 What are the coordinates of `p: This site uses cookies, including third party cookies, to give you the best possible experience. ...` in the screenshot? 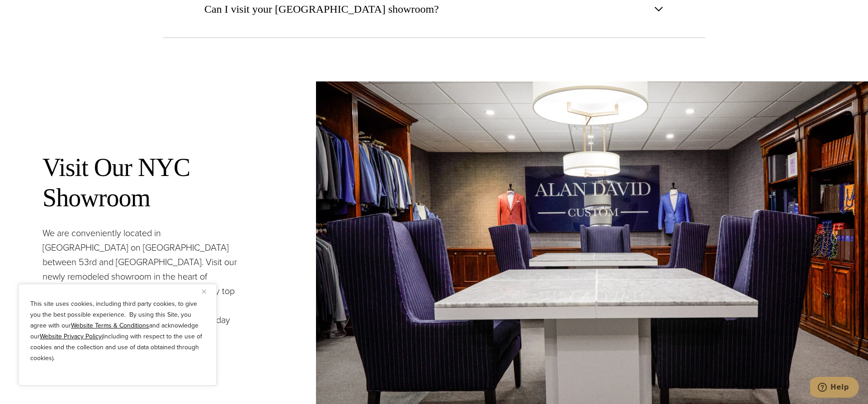 It's located at (118, 331).